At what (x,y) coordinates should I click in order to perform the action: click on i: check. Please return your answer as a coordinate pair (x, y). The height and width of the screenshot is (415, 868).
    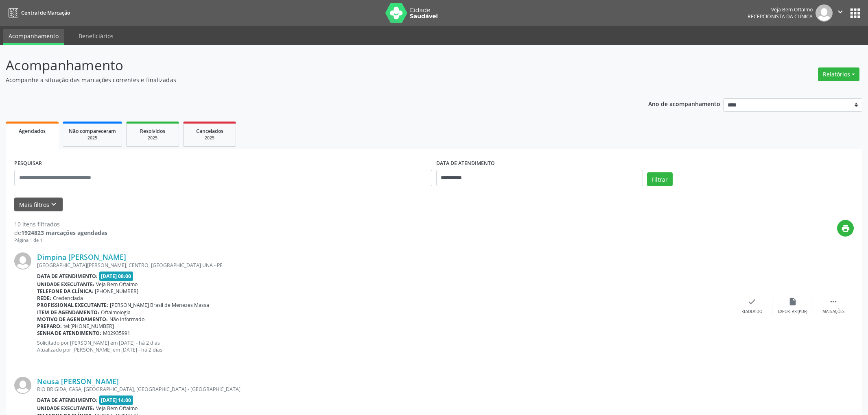
    Looking at the image, I should click on (752, 302).